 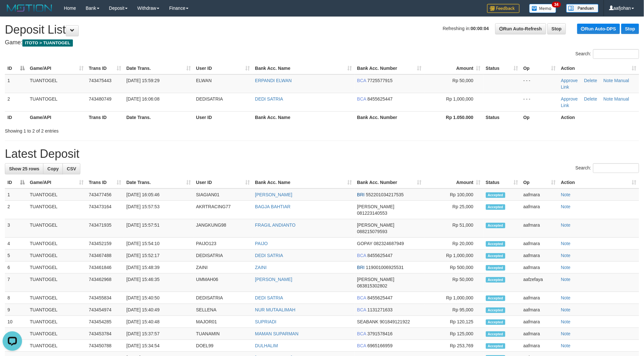 I want to click on img: Feedback.jpg, so click(x=503, y=8).